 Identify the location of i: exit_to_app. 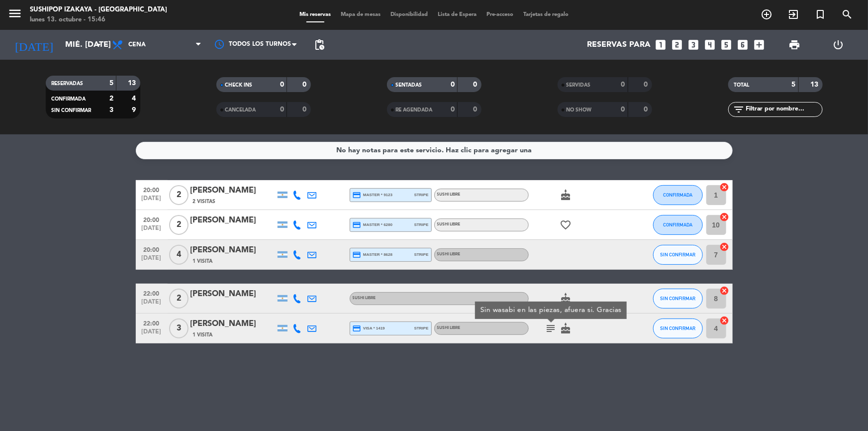
(793, 14).